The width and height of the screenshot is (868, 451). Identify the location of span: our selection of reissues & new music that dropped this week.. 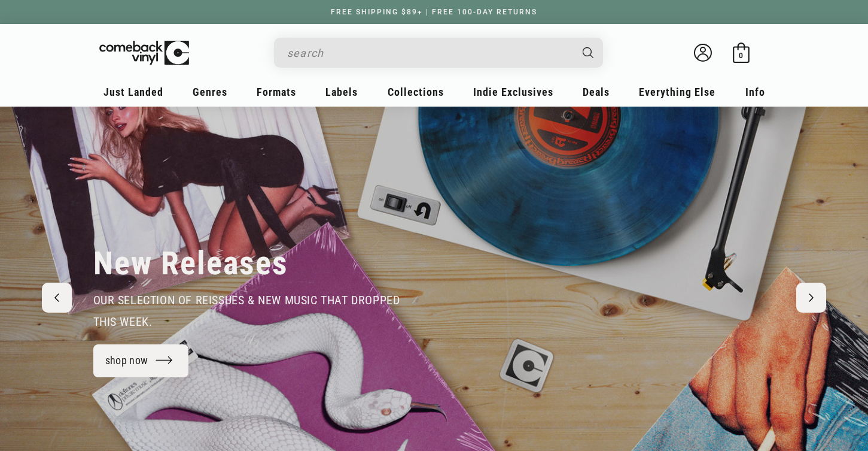
(246, 311).